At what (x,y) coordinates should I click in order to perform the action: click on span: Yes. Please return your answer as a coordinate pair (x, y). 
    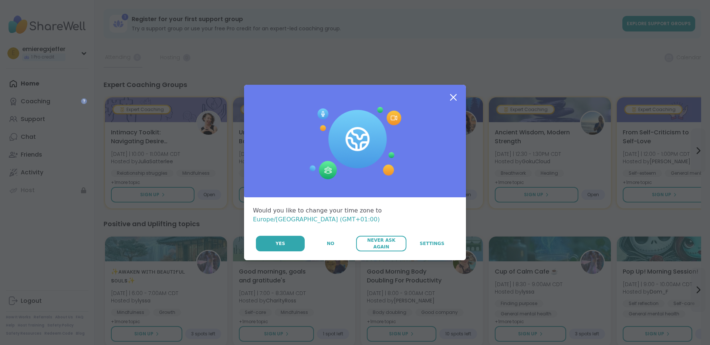
    Looking at the image, I should click on (280, 243).